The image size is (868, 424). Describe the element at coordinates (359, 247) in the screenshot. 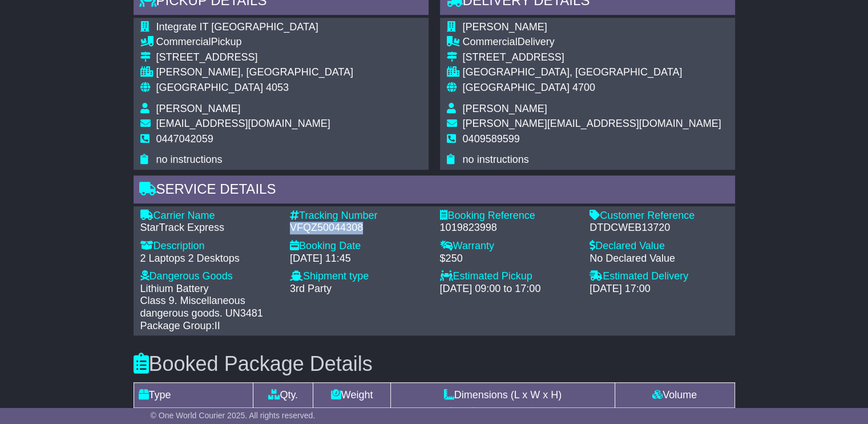

I see `div: Booking Date` at that location.